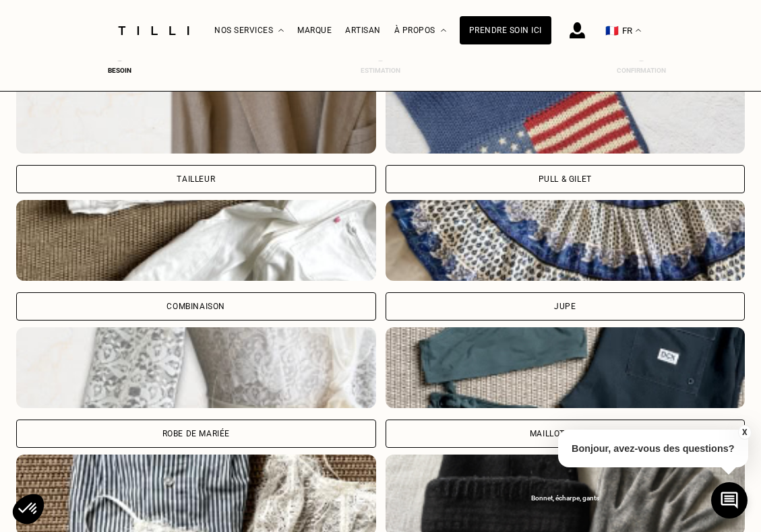 Image resolution: width=761 pixels, height=532 pixels. What do you see at coordinates (565, 367) in the screenshot?
I see `img: Tilli retouche votre Maillot de bain` at bounding box center [565, 367].